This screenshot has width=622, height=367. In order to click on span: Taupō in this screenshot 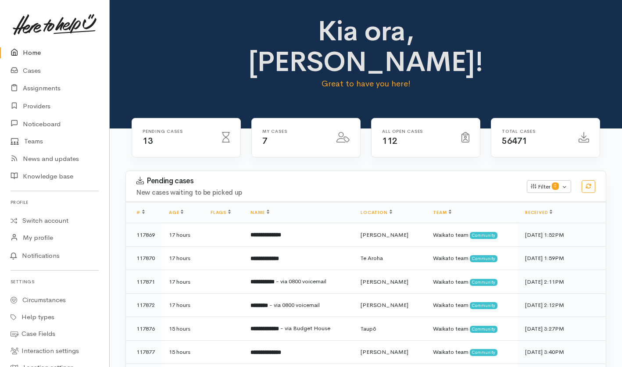, I will do `click(368, 328)`.